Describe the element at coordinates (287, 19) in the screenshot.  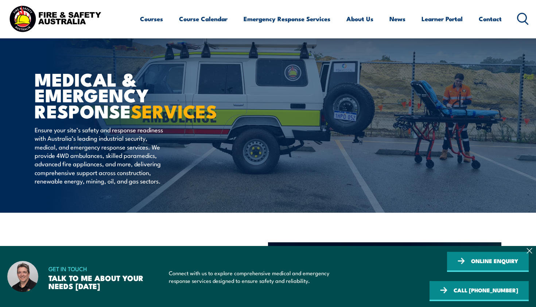
I see `a: Emergency Response Services` at that location.